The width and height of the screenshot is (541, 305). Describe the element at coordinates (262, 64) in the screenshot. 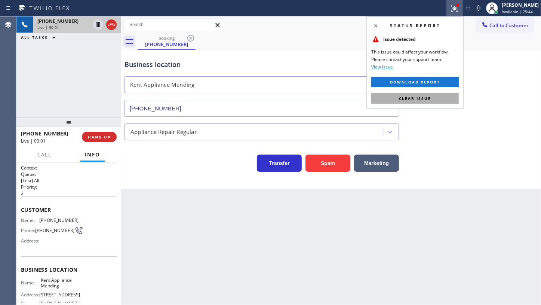

I see `div: Business location` at that location.